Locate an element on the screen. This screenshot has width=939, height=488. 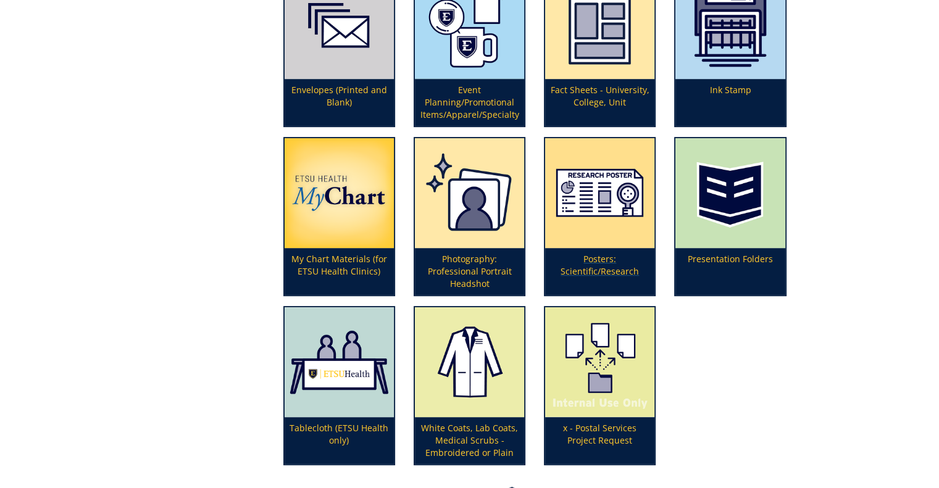
a: My Chart Materials (for ETSU Health Clinics) is located at coordinates (339, 217).